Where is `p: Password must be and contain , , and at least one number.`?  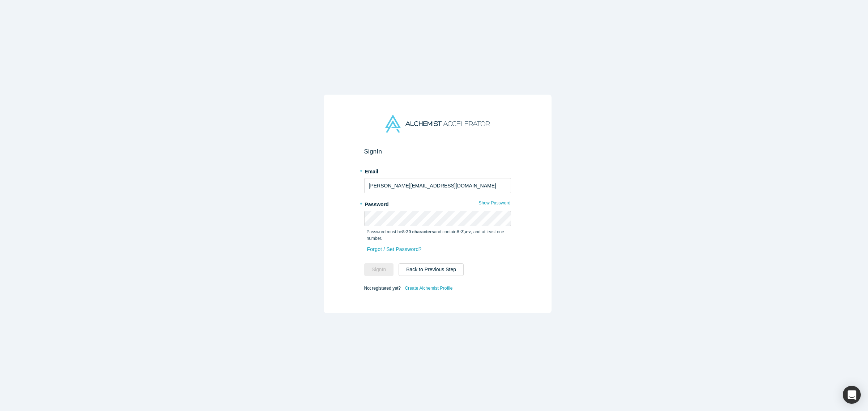
p: Password must be and contain , , and at least one number. is located at coordinates (438, 235).